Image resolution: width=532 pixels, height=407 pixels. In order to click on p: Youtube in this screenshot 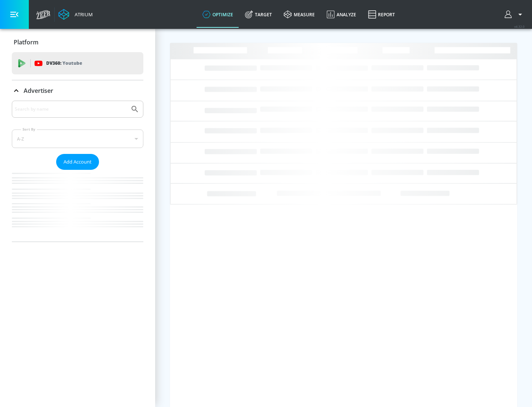, I will do `click(72, 63)`.